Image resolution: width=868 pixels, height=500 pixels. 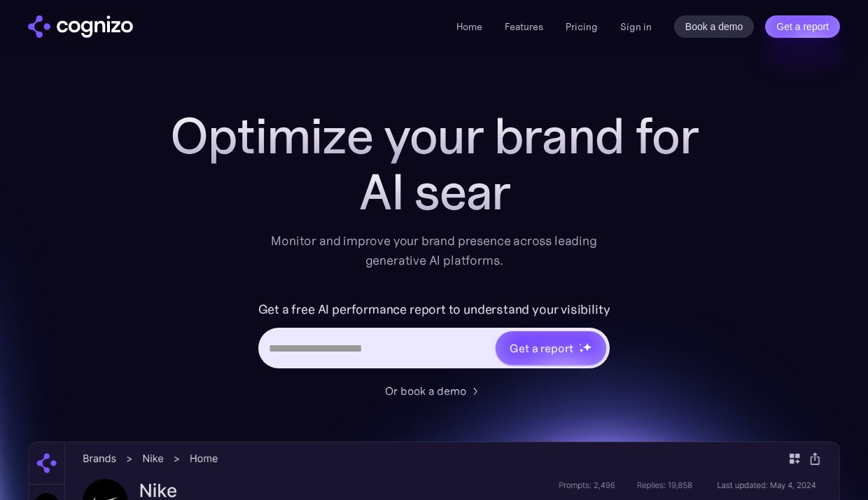 What do you see at coordinates (541, 348) in the screenshot?
I see `div: Get a report` at bounding box center [541, 348].